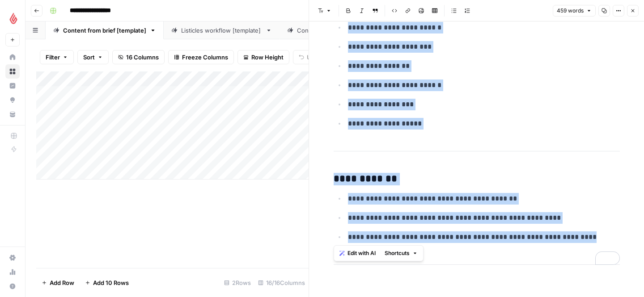 The height and width of the screenshot is (297, 644). What do you see at coordinates (57, 57) in the screenshot?
I see `button: Filter` at bounding box center [57, 57].